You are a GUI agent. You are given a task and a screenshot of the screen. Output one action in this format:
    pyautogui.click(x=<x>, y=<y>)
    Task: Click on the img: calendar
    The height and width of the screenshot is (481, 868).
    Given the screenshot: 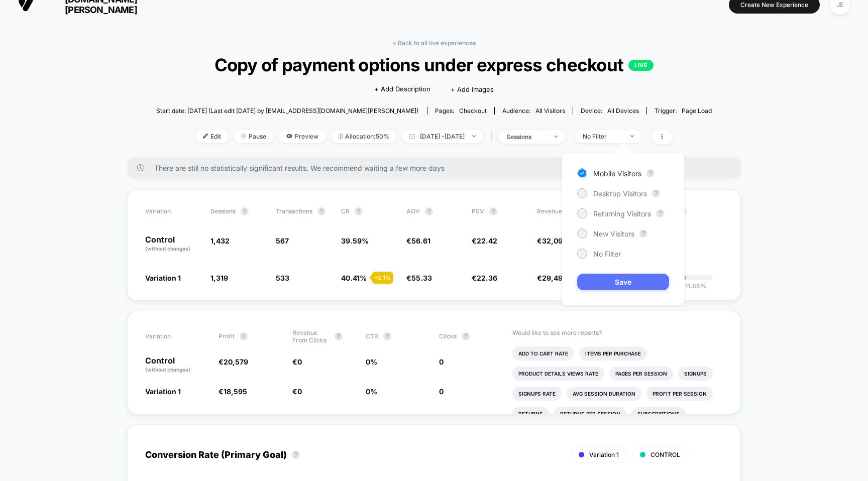 What is the action you would take?
    pyautogui.click(x=412, y=136)
    